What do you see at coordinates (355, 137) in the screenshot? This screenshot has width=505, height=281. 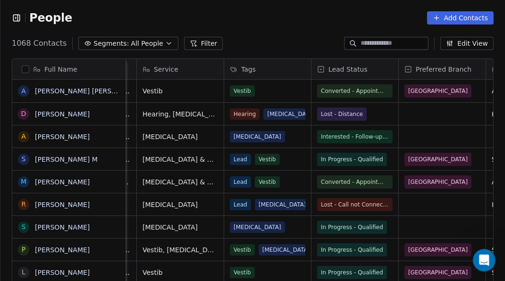 I see `span: Interested - Follow-up for Apt` at bounding box center [355, 137].